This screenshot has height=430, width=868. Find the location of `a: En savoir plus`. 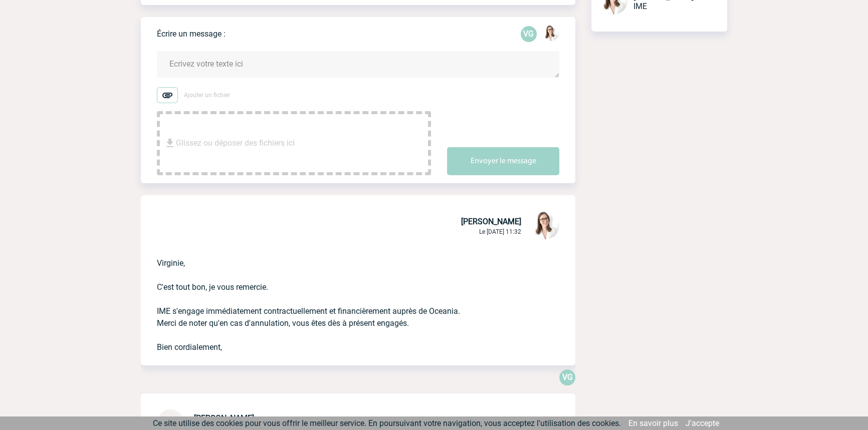

a: En savoir plus is located at coordinates (653, 423).